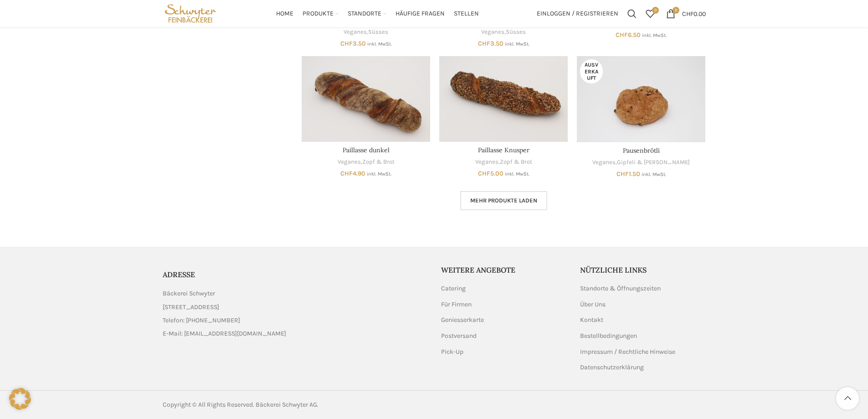 Image resolution: width=868 pixels, height=419 pixels. Describe the element at coordinates (189, 293) in the screenshot. I see `span: Bäckerei Schwyter` at that location.